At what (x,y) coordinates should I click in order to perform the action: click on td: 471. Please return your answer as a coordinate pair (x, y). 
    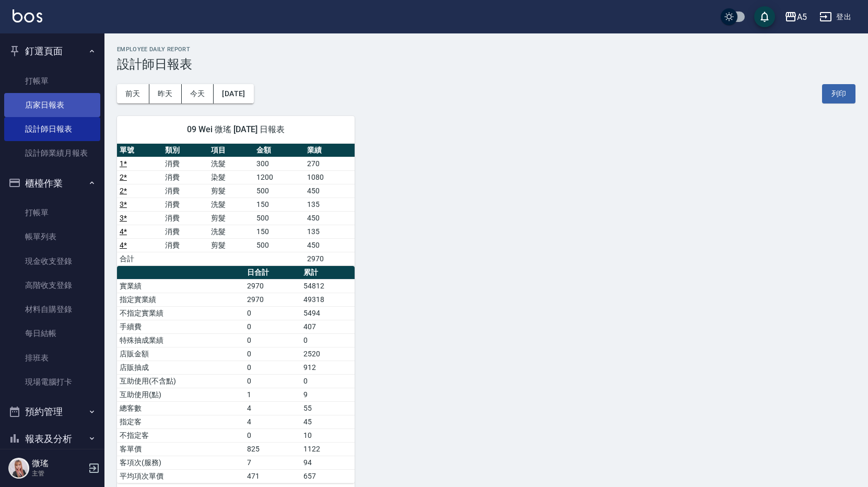
    Looking at the image, I should click on (273, 476).